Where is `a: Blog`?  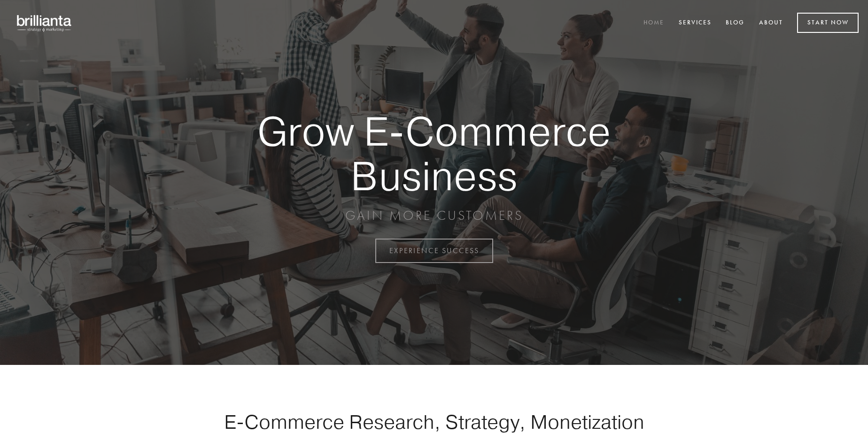
a: Blog is located at coordinates (735, 23).